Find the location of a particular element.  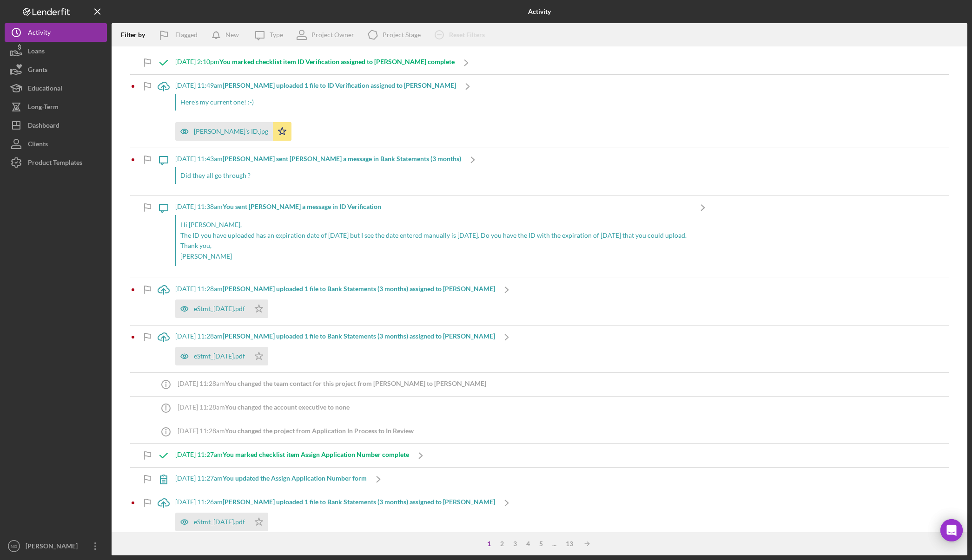

div: 1 is located at coordinates (488, 544).